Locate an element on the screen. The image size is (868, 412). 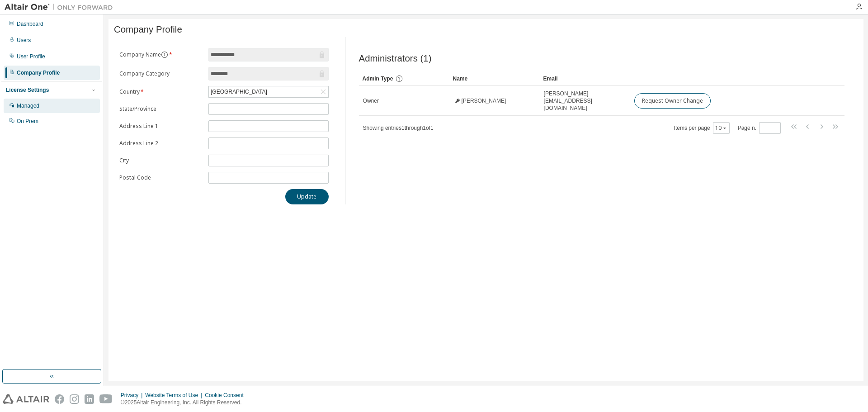
div: On Prem is located at coordinates (27, 121).